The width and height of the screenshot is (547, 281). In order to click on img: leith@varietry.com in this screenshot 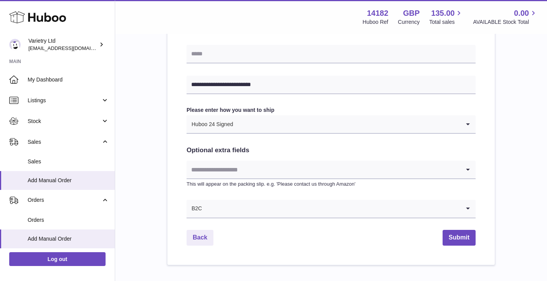, I will do `click(15, 45)`.